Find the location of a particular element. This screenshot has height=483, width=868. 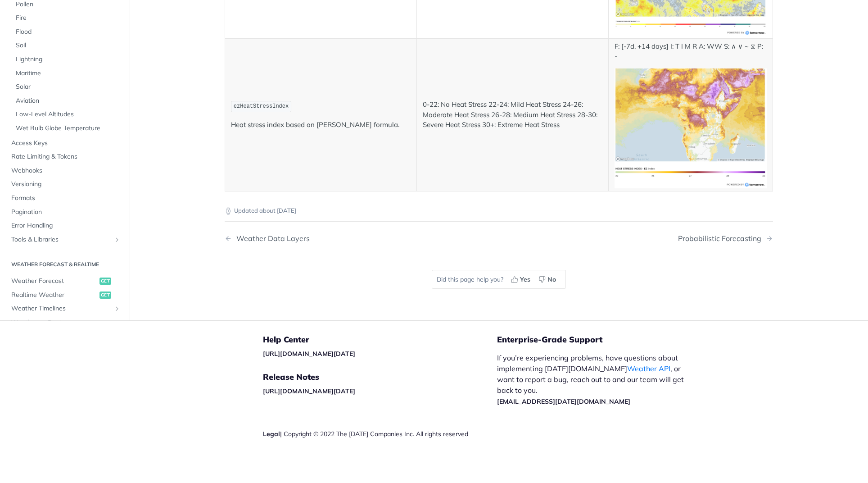

a: Webhooks is located at coordinates (65, 171).